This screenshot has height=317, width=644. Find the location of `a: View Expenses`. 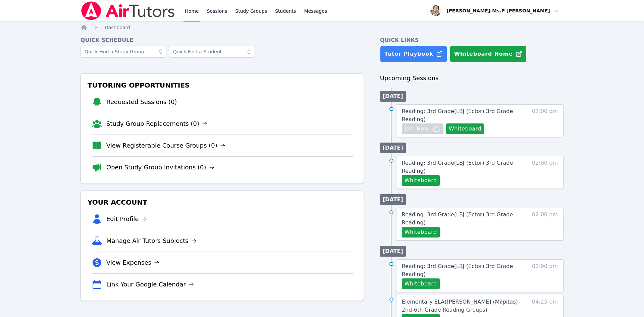

a: View Expenses is located at coordinates (133, 262).